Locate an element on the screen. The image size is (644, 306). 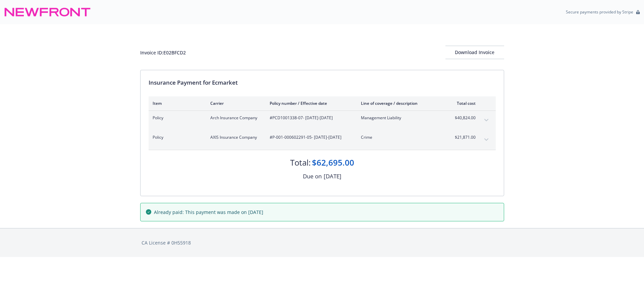
div: Line of coverage / description is located at coordinates (400, 103).